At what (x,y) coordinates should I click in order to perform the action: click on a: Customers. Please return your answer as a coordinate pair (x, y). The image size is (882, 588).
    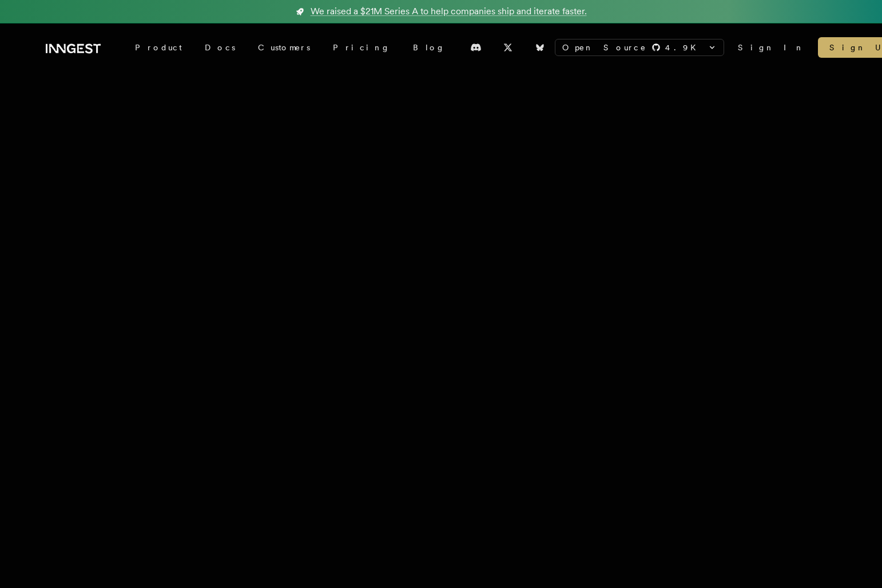
    Looking at the image, I should click on (284, 47).